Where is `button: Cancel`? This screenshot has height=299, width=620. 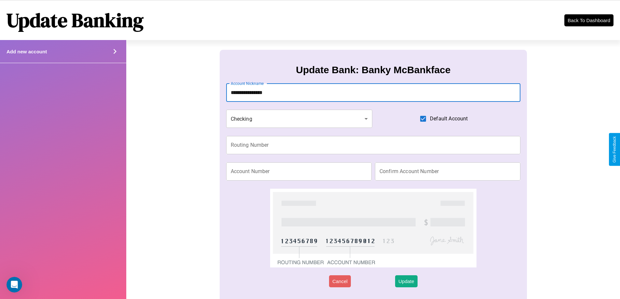 button: Cancel is located at coordinates (340, 281).